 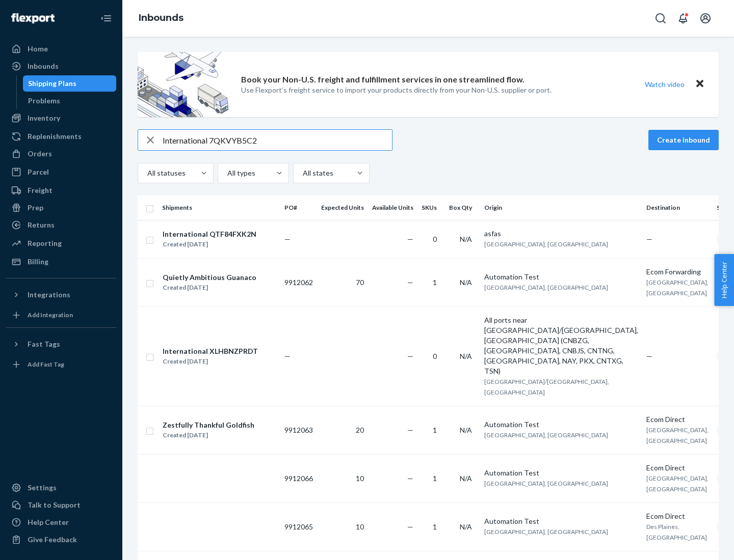 I want to click on a: Shipping Plans, so click(x=70, y=84).